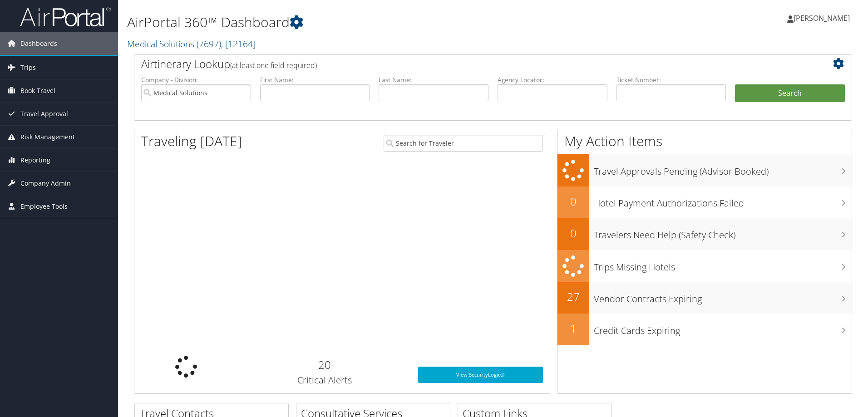 The image size is (868, 417). What do you see at coordinates (671, 80) in the screenshot?
I see `label: Ticket Number:` at bounding box center [671, 80].